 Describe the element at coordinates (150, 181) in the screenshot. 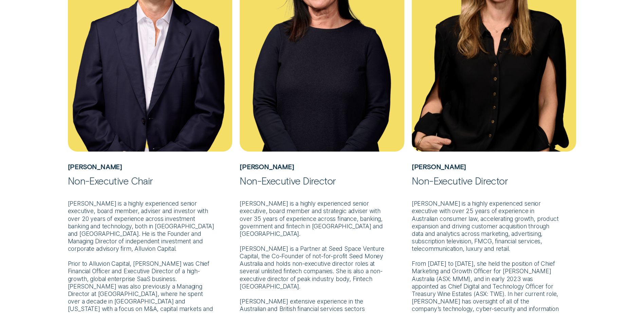

I see `div: Non-Executive Chair` at that location.